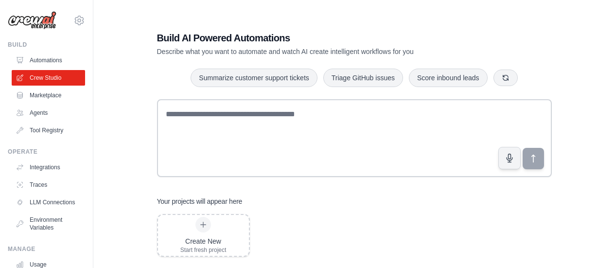 The height and width of the screenshot is (268, 615). I want to click on a: Integrations, so click(48, 167).